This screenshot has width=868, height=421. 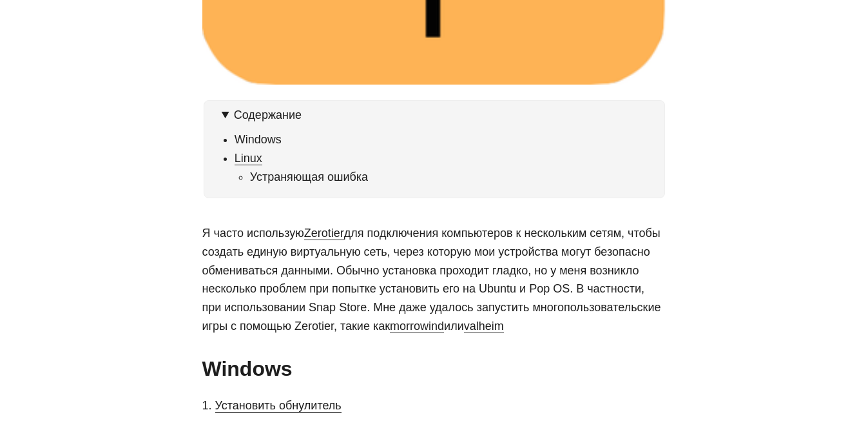 I want to click on a: Windows, so click(x=258, y=140).